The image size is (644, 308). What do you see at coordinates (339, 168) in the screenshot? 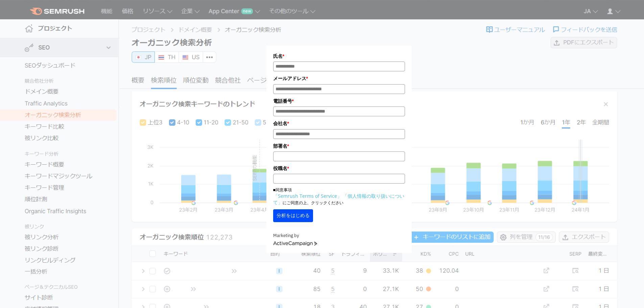
I see `label: 役職名` at bounding box center [339, 168].